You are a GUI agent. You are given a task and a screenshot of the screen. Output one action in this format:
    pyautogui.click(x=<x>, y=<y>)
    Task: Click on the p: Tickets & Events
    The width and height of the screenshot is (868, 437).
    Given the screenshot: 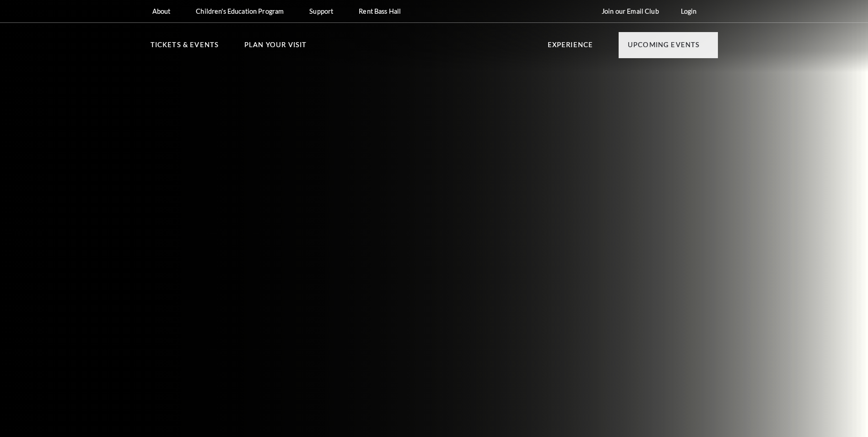 What is the action you would take?
    pyautogui.click(x=185, y=48)
    